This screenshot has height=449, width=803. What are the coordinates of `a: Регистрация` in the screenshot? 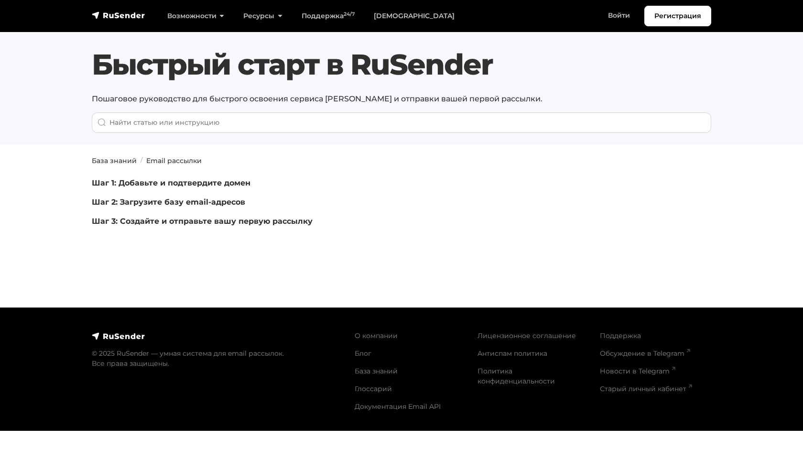 It's located at (677, 16).